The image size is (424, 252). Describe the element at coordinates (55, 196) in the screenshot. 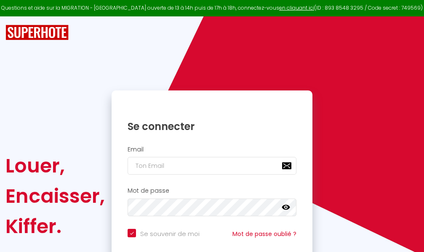

I see `div: Encaisser,` at that location.